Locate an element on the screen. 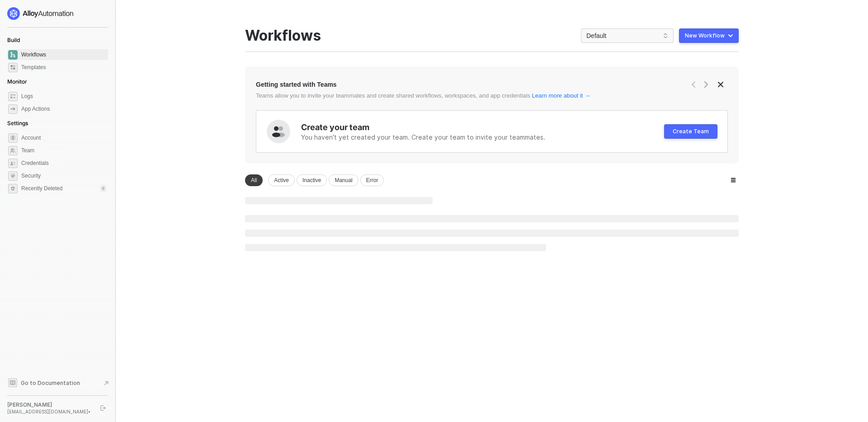 The image size is (868, 422). span: Settings is located at coordinates (18, 123).